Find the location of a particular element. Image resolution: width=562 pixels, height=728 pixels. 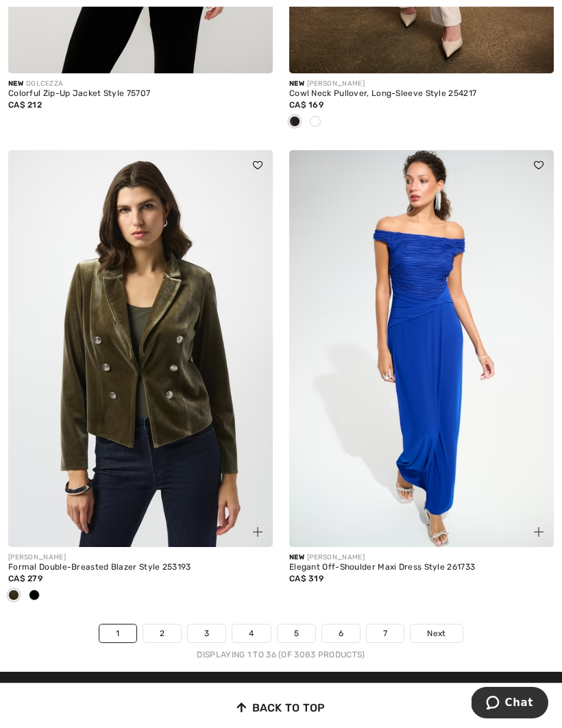

span: CA$ 279 is located at coordinates (25, 579).